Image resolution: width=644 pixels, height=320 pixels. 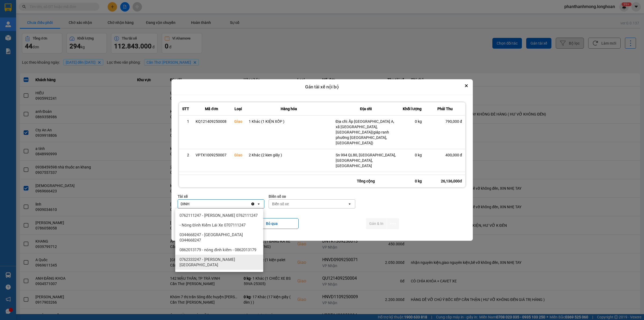 What do you see at coordinates (21, 21) in the screenshot?
I see `strong: CSKH:` at bounding box center [21, 21].